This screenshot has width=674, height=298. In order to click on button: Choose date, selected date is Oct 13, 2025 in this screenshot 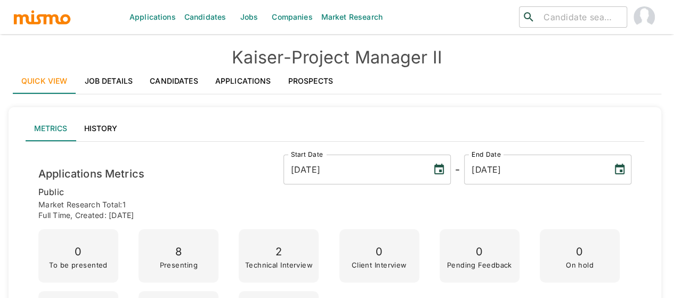, I will do `click(619, 169)`.